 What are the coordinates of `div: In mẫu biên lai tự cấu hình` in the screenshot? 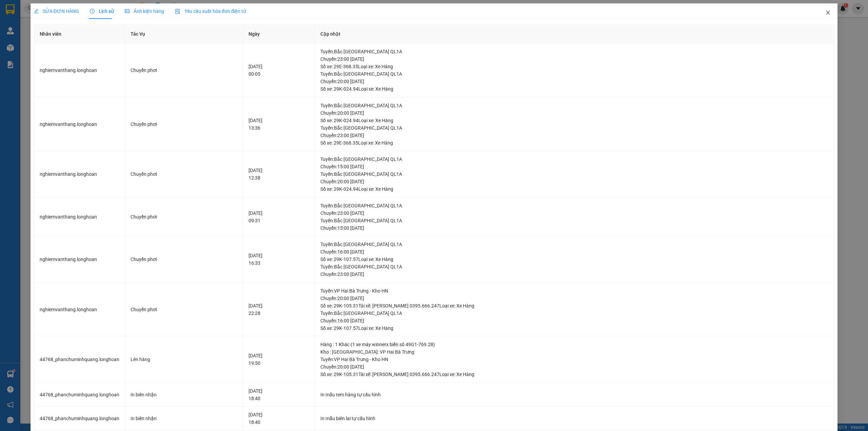 It's located at (574, 418).